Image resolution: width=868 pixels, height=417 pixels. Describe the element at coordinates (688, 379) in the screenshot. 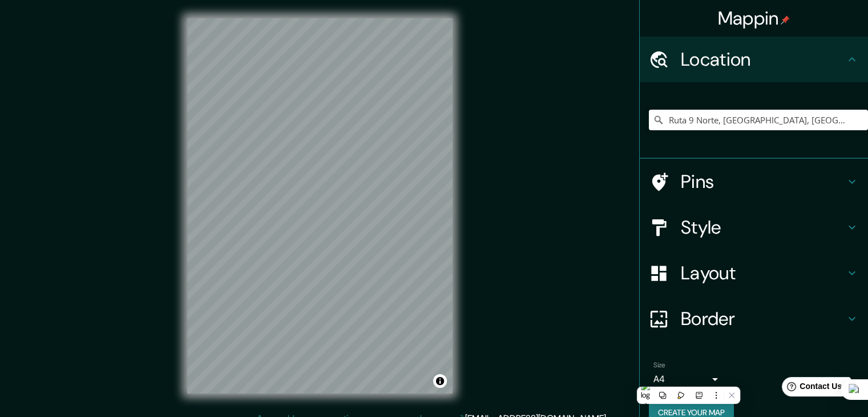

I see `div: A4` at that location.